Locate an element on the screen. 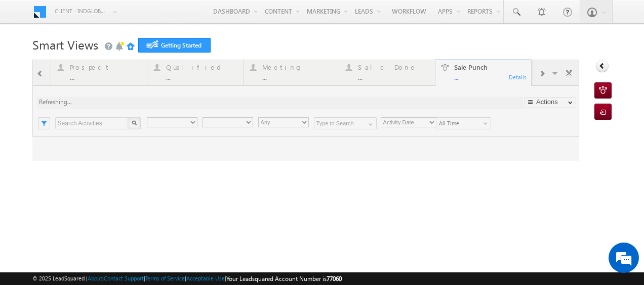 The image size is (644, 285). a: Getting Started is located at coordinates (175, 45).